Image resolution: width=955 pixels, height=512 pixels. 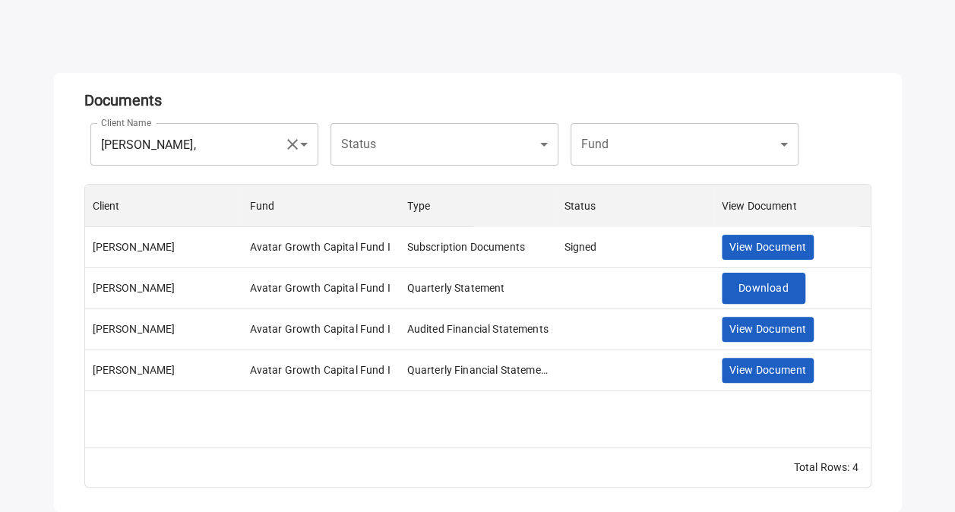 I want to click on div: Subscription Documents, so click(x=466, y=247).